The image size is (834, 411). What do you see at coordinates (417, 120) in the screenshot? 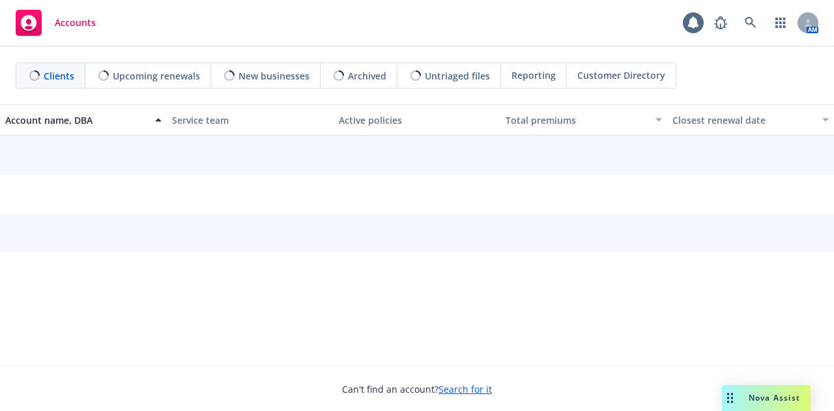
I see `div: Active policies` at bounding box center [417, 120].